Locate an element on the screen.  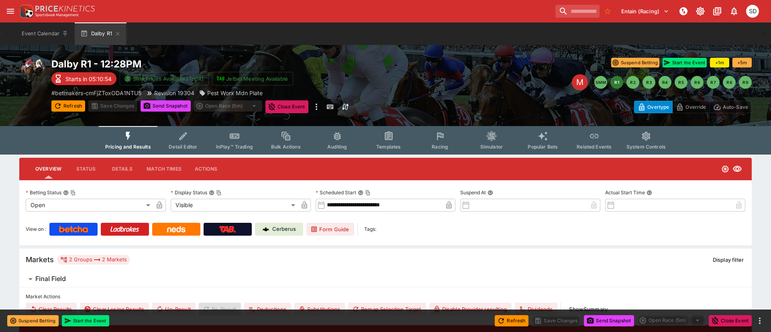
button: Un-Result is located at coordinates (174, 309).